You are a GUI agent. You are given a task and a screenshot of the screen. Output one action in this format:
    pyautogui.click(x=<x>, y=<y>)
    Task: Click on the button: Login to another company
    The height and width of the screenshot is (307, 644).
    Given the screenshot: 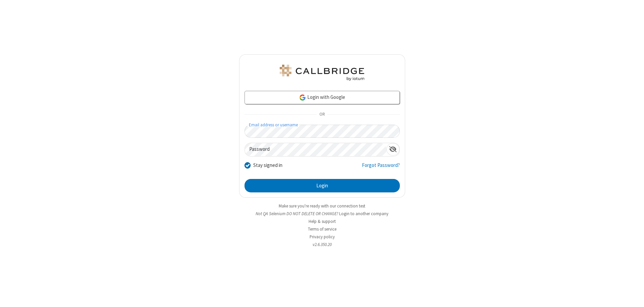 What is the action you would take?
    pyautogui.click(x=364, y=214)
    